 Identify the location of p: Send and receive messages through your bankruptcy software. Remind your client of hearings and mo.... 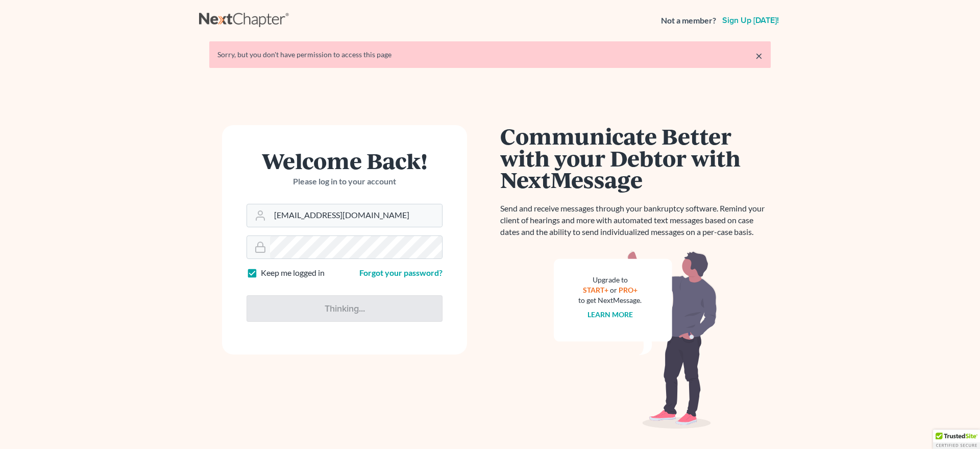
(636, 220).